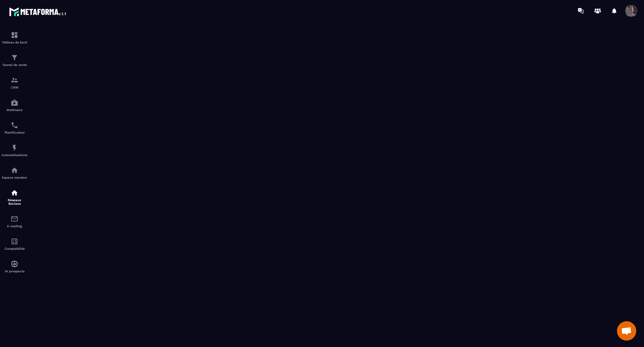  I want to click on a: Ouvrir le chat, so click(626, 331).